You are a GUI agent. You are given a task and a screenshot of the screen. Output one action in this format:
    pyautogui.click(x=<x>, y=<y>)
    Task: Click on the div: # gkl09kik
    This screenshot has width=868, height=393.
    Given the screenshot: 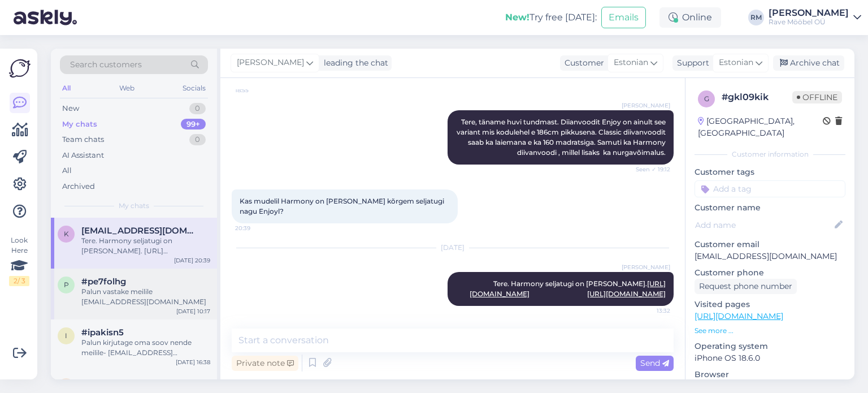 What is the action you would take?
    pyautogui.click(x=757, y=97)
    